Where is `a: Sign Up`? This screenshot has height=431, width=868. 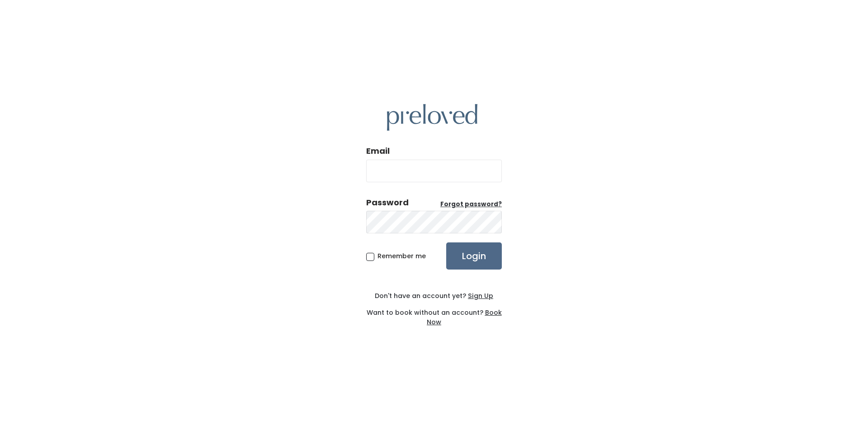
a: Sign Up is located at coordinates (480, 296).